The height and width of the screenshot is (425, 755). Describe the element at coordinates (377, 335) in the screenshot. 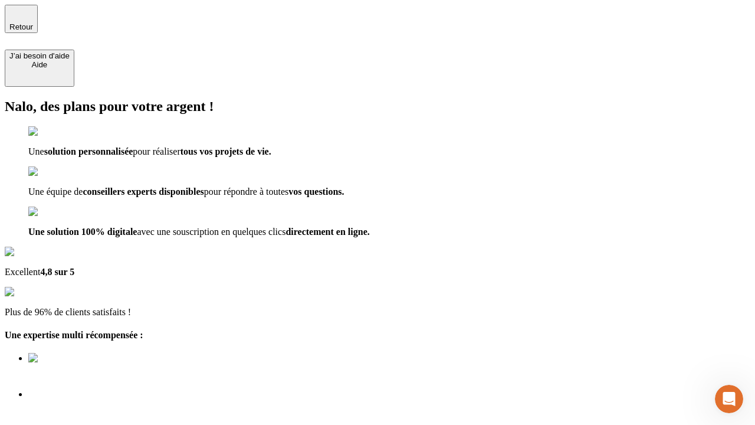

I see `h4: Une expertise multi récompensée :` at that location.